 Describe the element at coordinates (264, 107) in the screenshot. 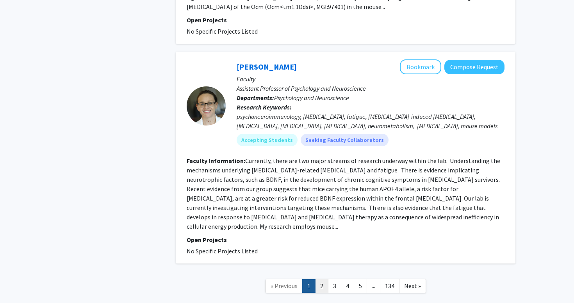

I see `b: Research Keywords:` at that location.